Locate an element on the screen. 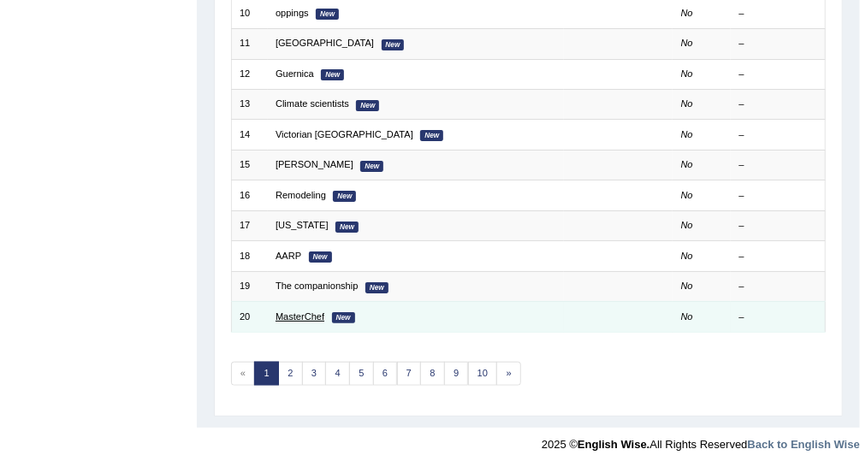  td: 20 is located at coordinates (249, 317).